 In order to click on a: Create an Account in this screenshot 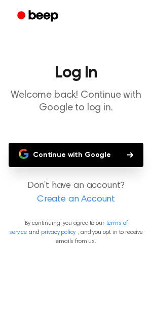, I will do `click(76, 199)`.